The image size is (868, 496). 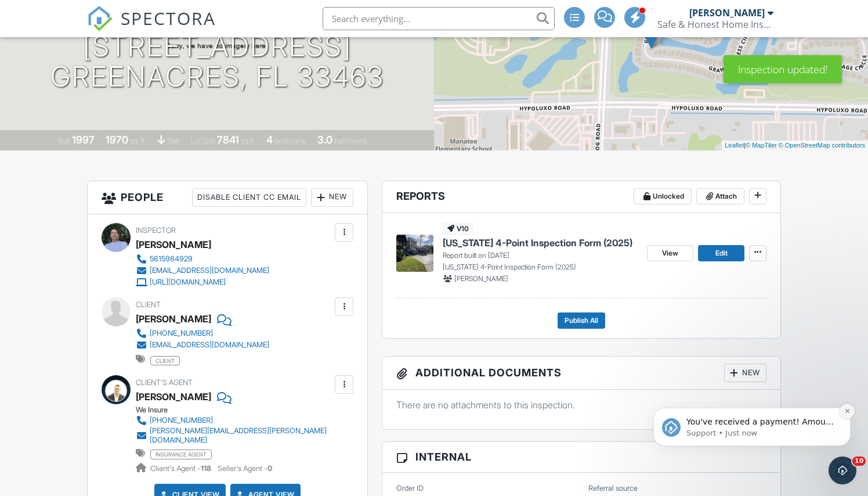 I want to click on span: Client's Agent -, so click(x=182, y=468).